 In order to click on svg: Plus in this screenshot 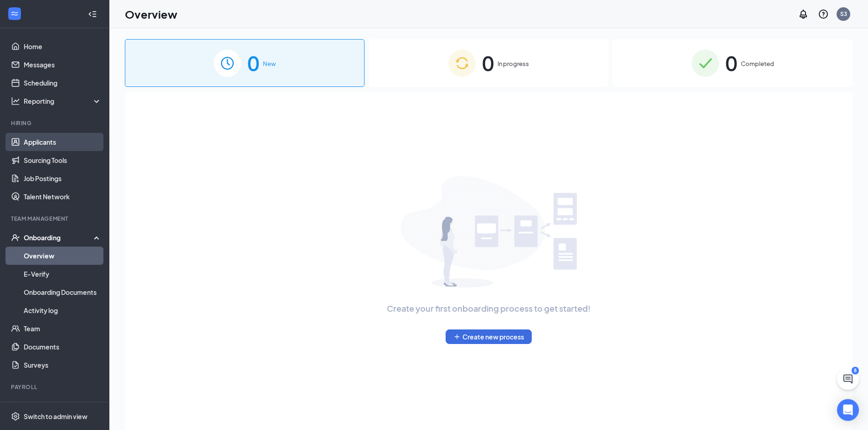, I will do `click(457, 337)`.